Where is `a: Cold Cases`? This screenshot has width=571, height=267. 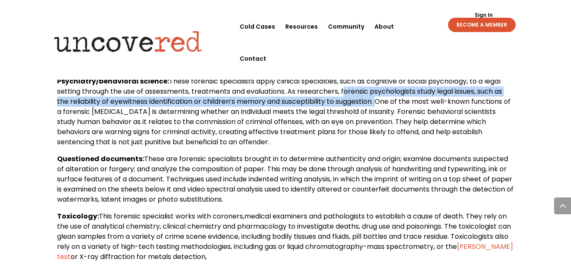 a: Cold Cases is located at coordinates (257, 27).